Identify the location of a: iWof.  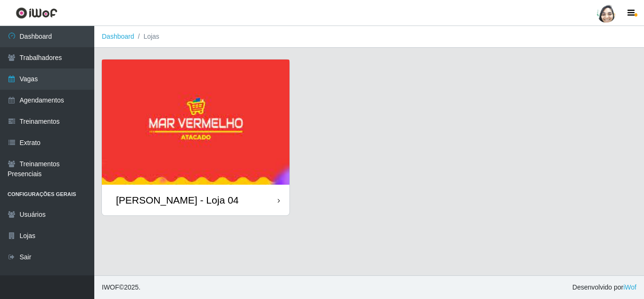
(630, 287).